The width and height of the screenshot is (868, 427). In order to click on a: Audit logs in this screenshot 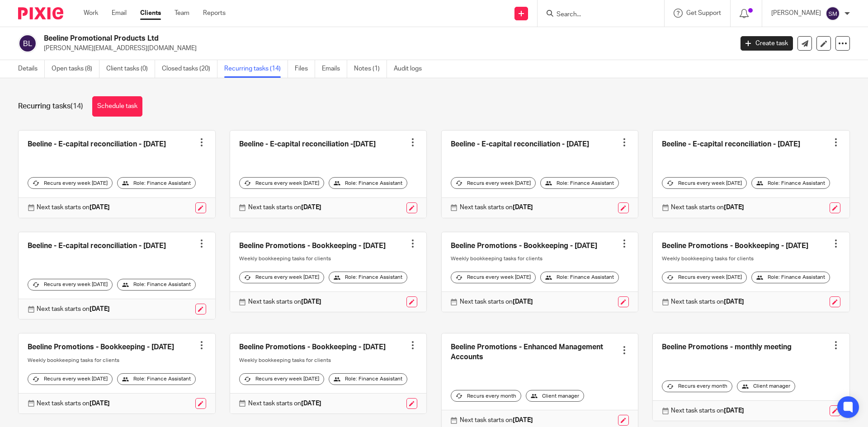, I will do `click(411, 68)`.